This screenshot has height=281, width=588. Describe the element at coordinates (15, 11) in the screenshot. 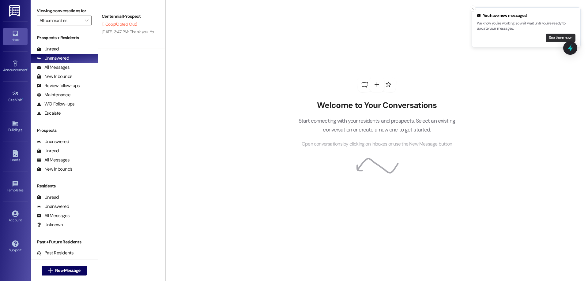

I see `img: ResiDesk Logo` at that location.